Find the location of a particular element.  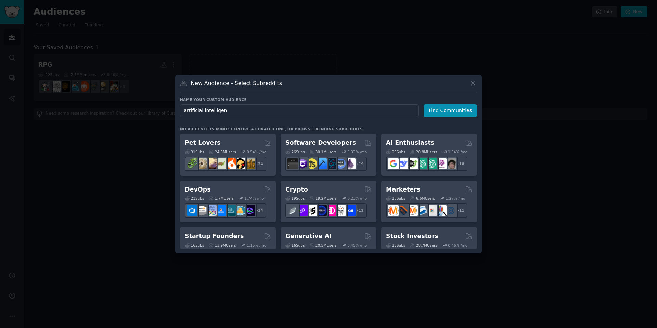

img: bigseo is located at coordinates (403, 211).